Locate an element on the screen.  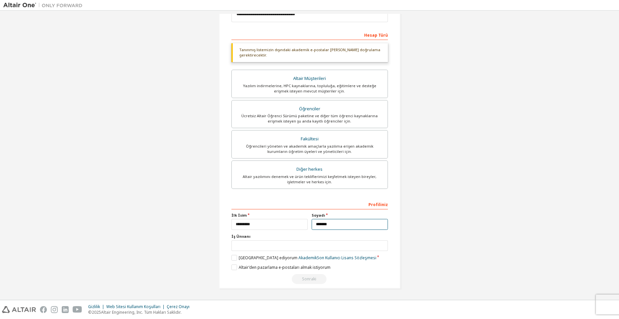
img: Altair One is located at coordinates (45, 5).